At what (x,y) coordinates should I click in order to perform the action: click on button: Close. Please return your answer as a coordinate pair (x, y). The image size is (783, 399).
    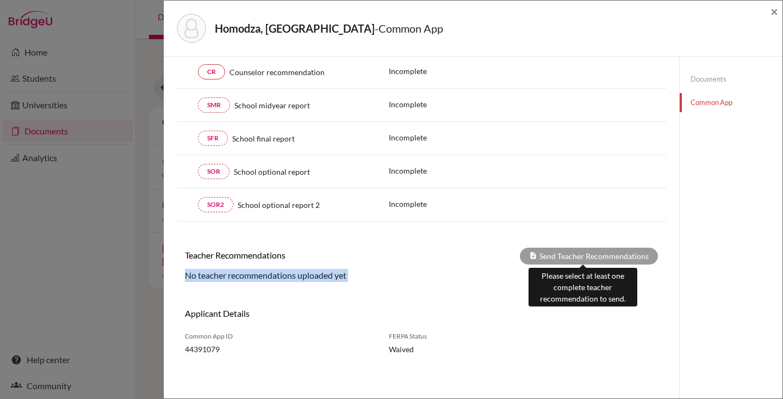
    Looking at the image, I should click on (774, 11).